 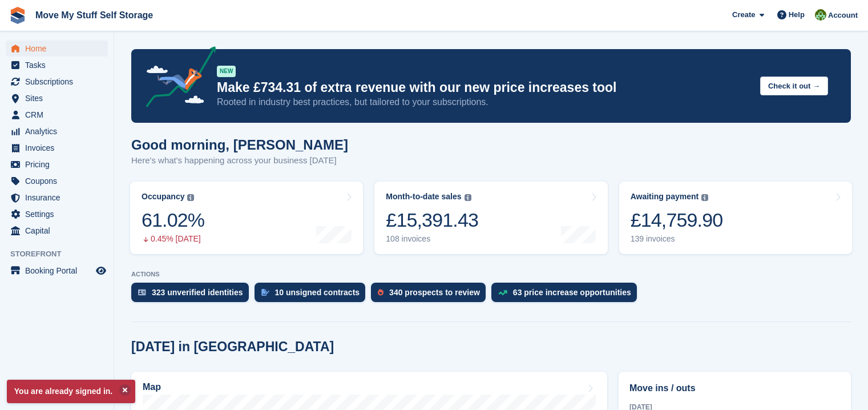 What do you see at coordinates (735, 389) in the screenshot?
I see `h2: Move ins / outs` at bounding box center [735, 389].